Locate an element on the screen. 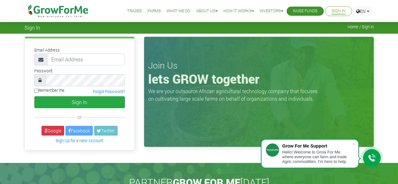  button: Sign In is located at coordinates (80, 102).